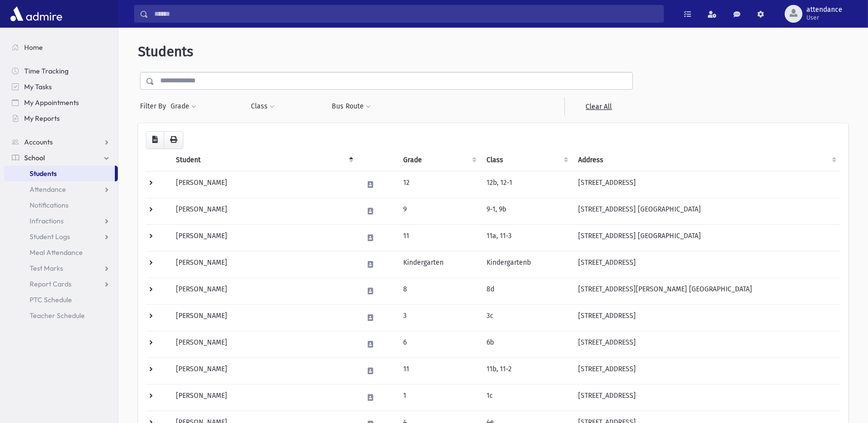  Describe the element at coordinates (60, 268) in the screenshot. I see `a: Test Marks` at that location.